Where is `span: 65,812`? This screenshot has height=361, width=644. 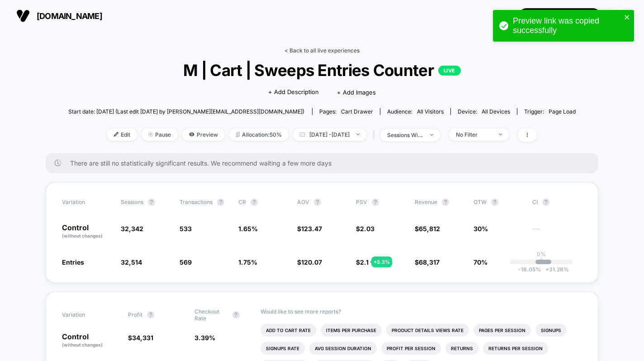
span: 65,812 is located at coordinates (429, 228).